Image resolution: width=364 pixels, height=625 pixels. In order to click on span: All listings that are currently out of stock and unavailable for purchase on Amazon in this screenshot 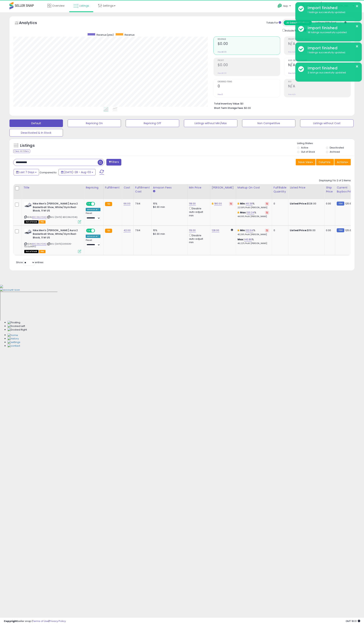, I will do `click(31, 222)`.